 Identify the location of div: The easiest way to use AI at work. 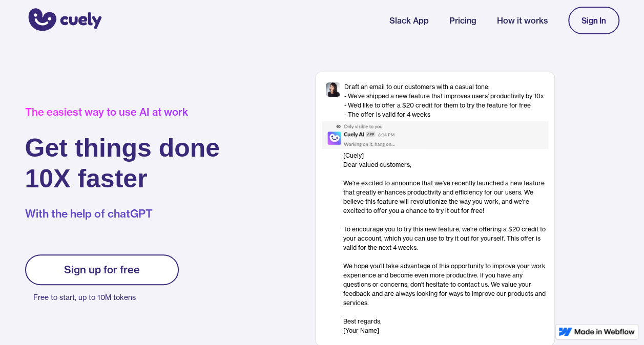
(122, 112).